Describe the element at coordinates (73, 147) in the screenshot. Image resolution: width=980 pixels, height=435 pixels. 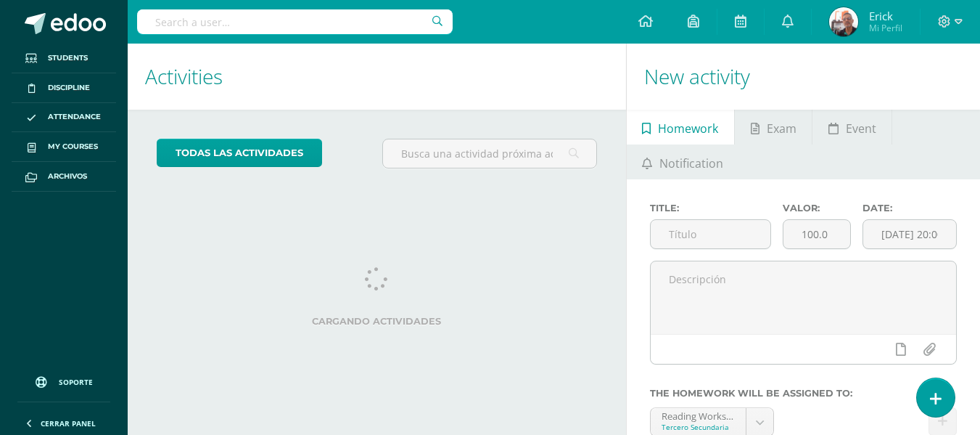
I see `span: My courses` at that location.